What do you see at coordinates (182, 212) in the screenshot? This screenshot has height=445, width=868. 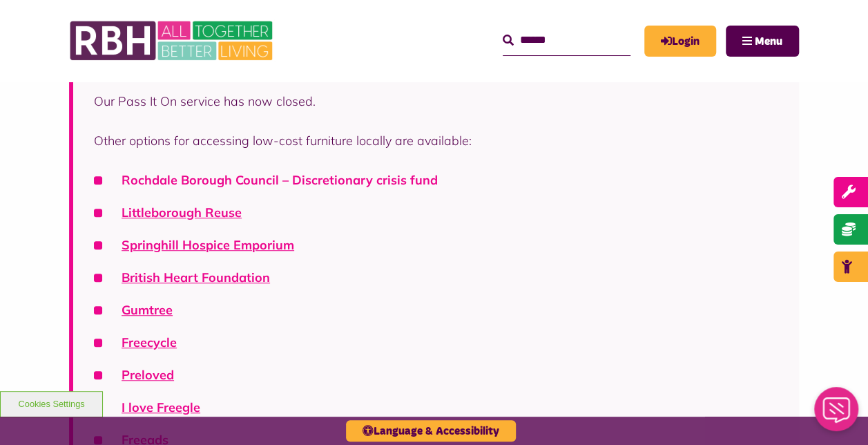 I see `a: Littleborough Reuse` at bounding box center [182, 212].